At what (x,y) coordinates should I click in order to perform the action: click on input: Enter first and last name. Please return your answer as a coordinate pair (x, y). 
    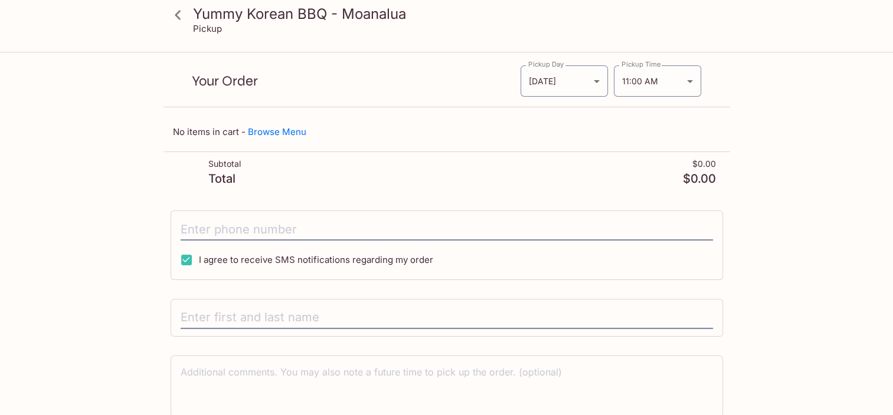
    Looking at the image, I should click on (447, 318).